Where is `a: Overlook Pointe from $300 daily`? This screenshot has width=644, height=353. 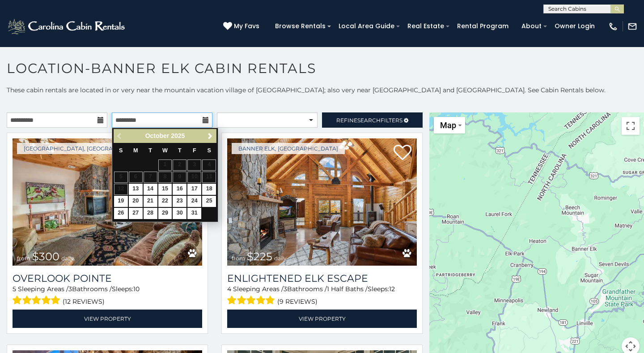 a: Overlook Pointe from $300 daily is located at coordinates (108, 202).